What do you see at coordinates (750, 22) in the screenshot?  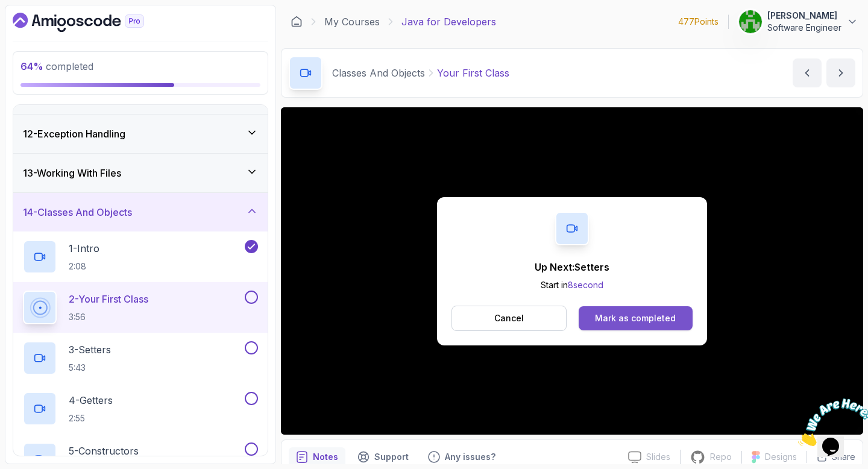 I see `img: user profile image` at bounding box center [750, 22].